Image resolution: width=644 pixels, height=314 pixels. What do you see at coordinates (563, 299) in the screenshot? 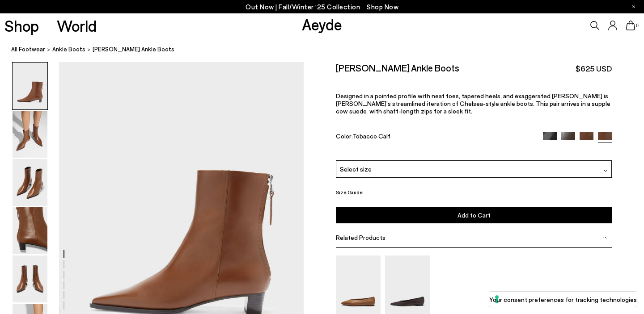
I see `button: Your consent preferences for tracking technologies` at bounding box center [563, 299].